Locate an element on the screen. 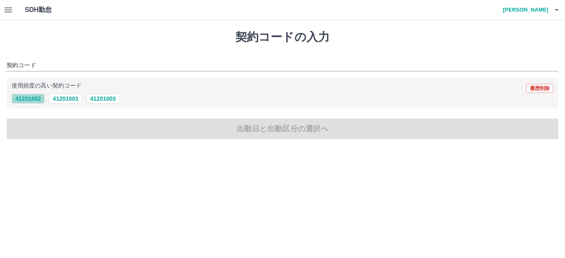  button: 41201003 is located at coordinates (103, 99).